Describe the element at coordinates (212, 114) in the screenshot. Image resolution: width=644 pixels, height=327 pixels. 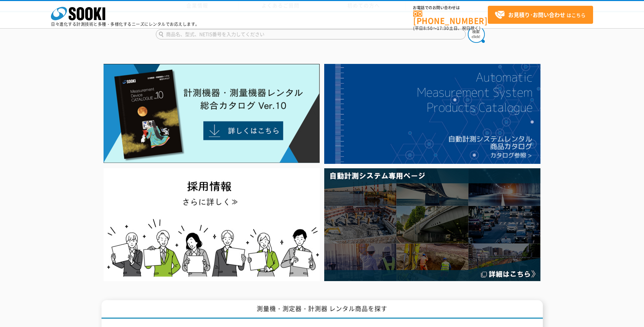
I see `img: Catalog Ver10` at that location.